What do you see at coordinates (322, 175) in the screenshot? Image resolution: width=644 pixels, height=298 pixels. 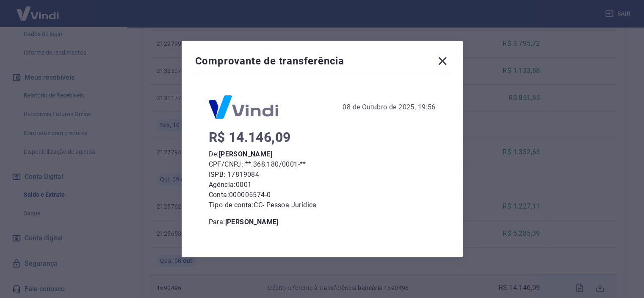 I see `p: ISPB: 17819084` at bounding box center [322, 175].